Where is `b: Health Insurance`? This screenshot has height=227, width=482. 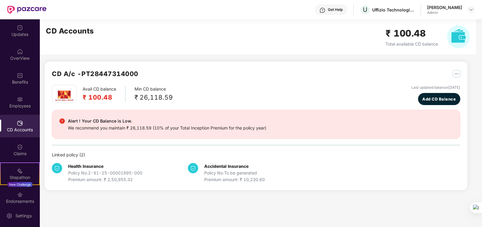 b: Health Insurance is located at coordinates (86, 166).